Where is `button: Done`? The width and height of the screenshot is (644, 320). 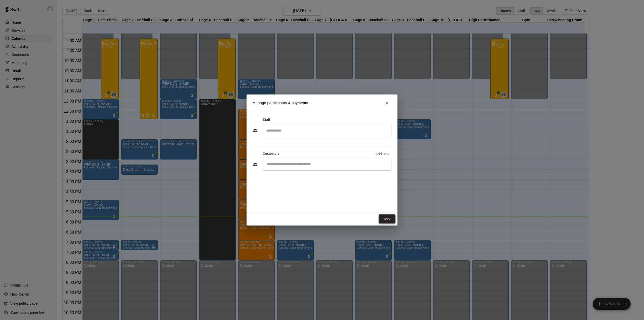
button: Done is located at coordinates (387, 219).